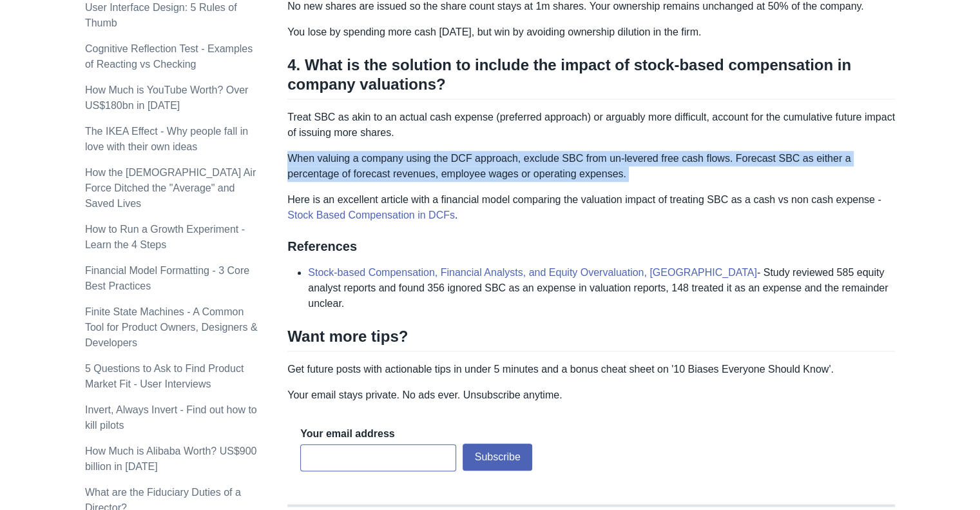 This screenshot has width=980, height=510. What do you see at coordinates (171, 327) in the screenshot?
I see `a: Finite State Machines - A Common Tool for Product Owners, Designers & Developers` at bounding box center [171, 327].